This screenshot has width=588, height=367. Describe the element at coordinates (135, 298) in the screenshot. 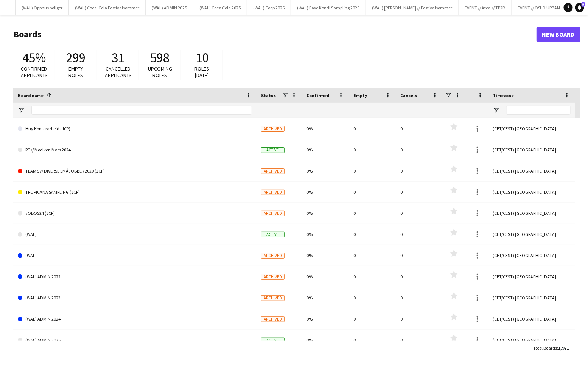

I see `a: (WAL) ADMIN 2023` at that location.